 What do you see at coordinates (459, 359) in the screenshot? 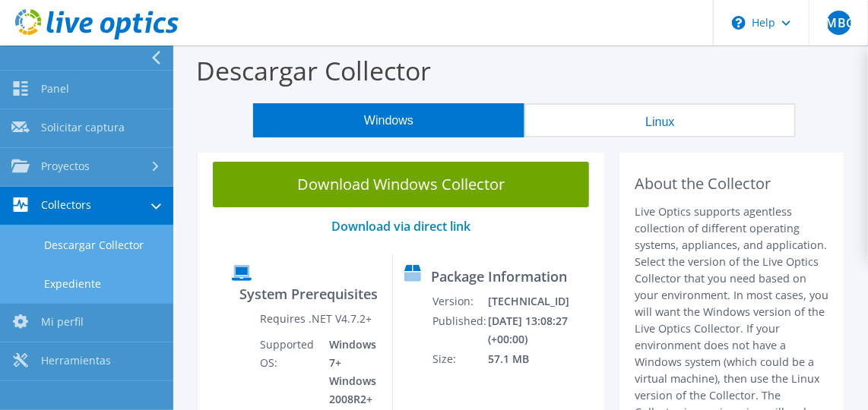
I see `td: Size:` at bounding box center [459, 359].